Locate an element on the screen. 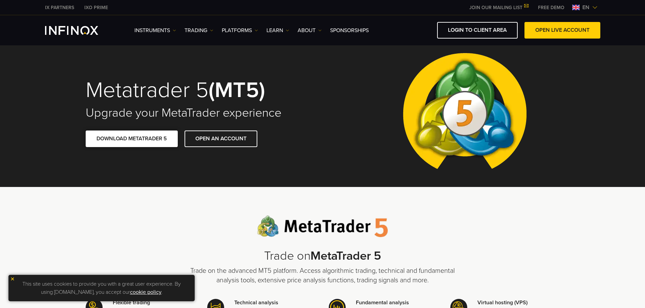 The height and width of the screenshot is (308, 645). strong: MetaTrader 5 is located at coordinates (345, 256).